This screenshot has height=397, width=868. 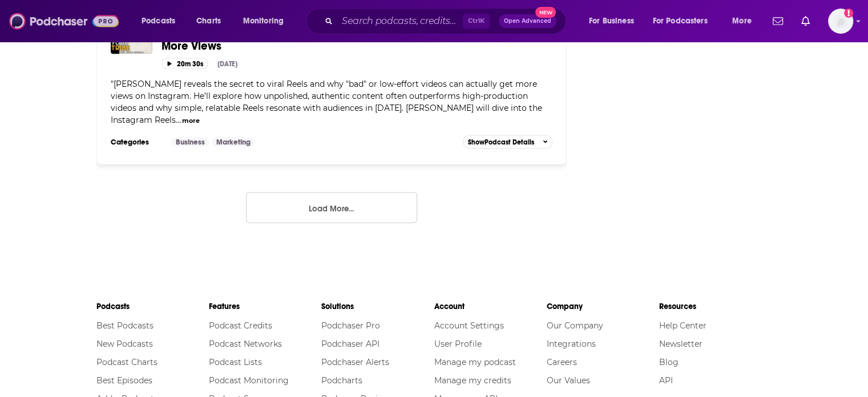 What do you see at coordinates (124, 380) in the screenshot?
I see `a: Best Episodes` at bounding box center [124, 380].